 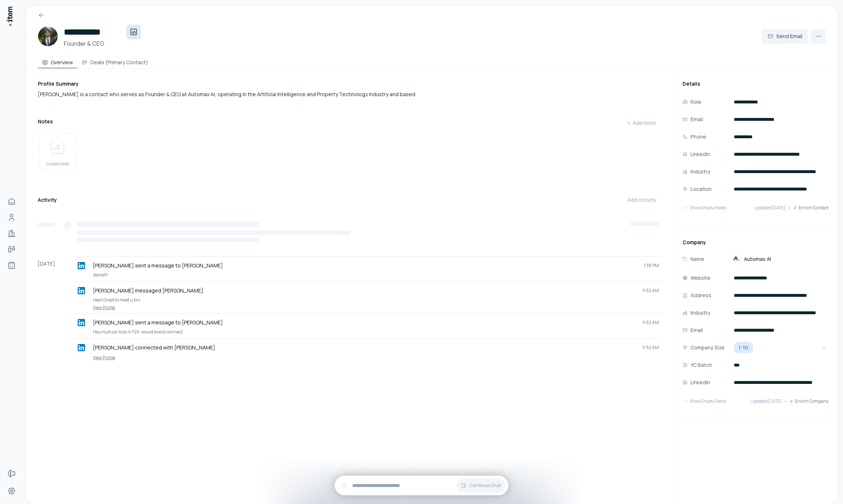 What do you see at coordinates (752, 259) in the screenshot?
I see `a: Automax AI` at bounding box center [752, 259].